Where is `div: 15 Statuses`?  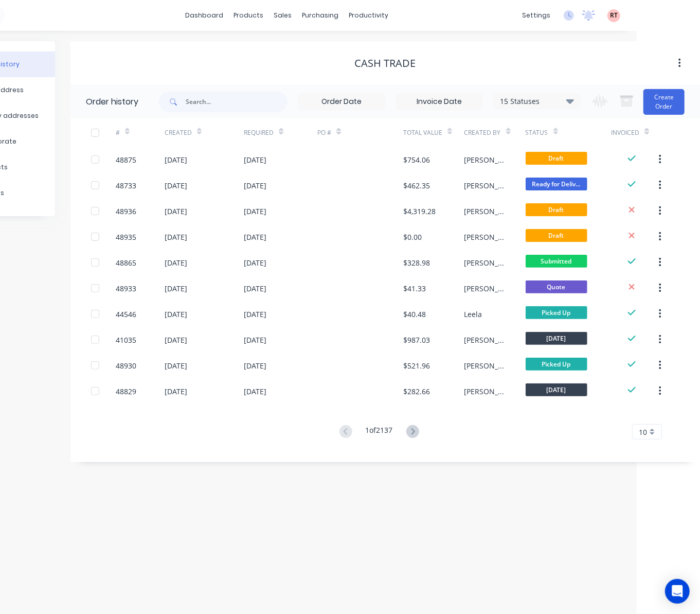 div: 15 Statuses is located at coordinates (537, 101).